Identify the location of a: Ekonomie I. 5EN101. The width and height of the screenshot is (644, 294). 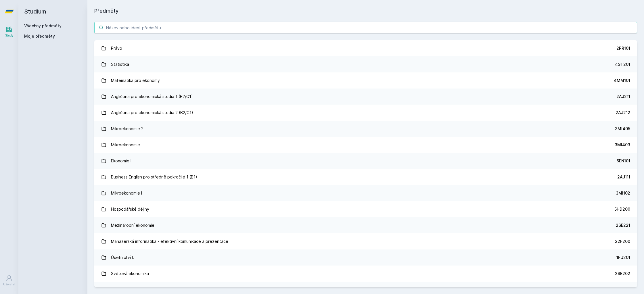
(366, 161).